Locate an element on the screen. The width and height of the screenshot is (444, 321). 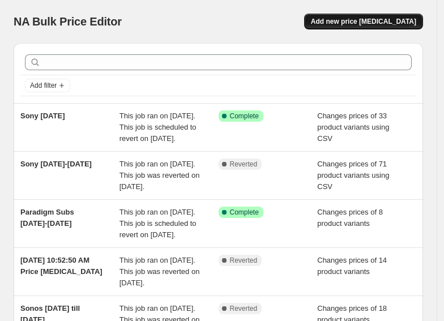
button: Add filter is located at coordinates (48, 85).